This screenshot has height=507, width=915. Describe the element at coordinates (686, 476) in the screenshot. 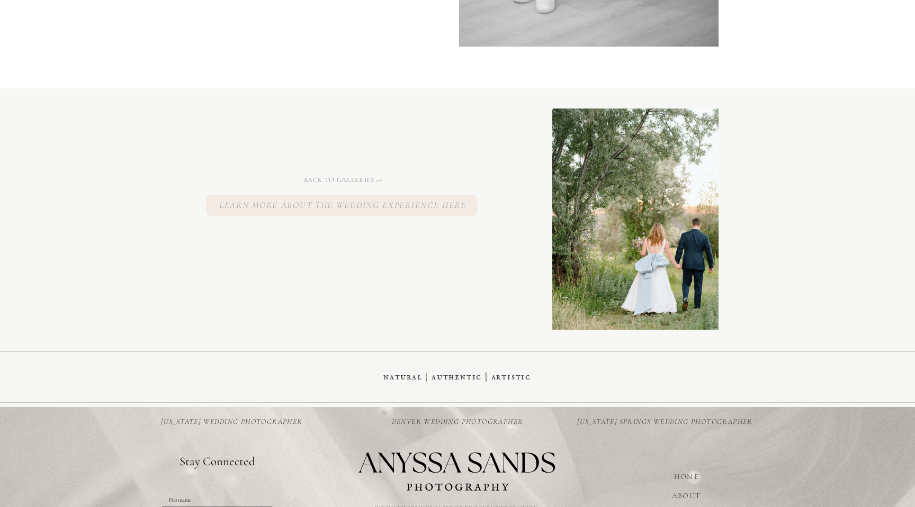

I see `a: HOME` at that location.